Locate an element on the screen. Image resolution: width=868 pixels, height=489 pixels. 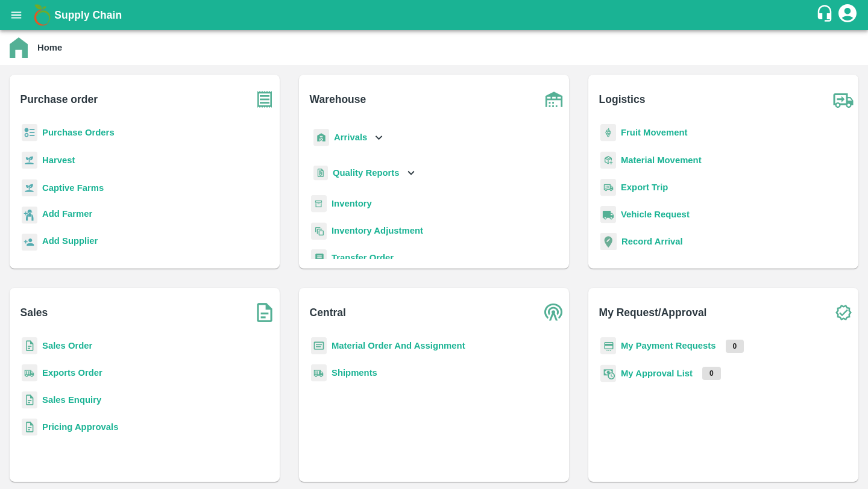
div: Quality Reports is located at coordinates (364, 173).